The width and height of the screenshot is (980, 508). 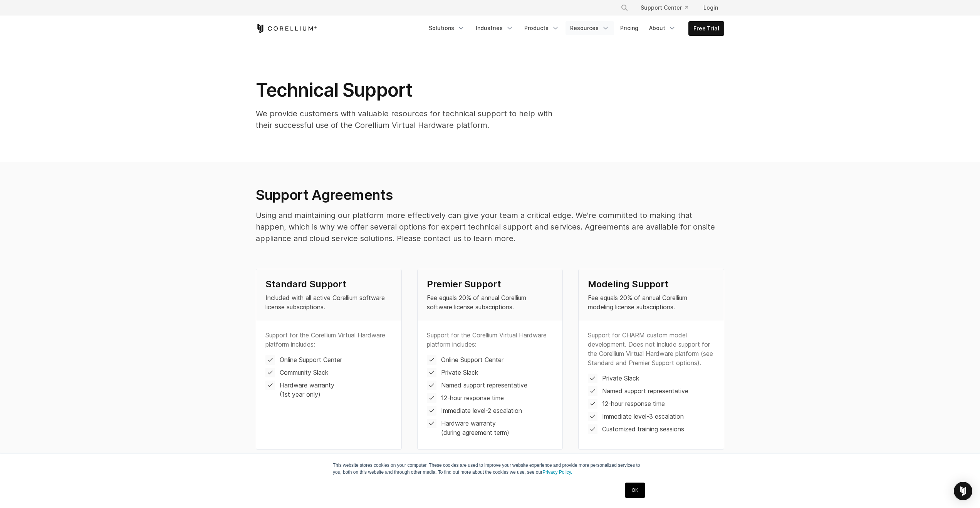 What do you see at coordinates (329, 284) in the screenshot?
I see `h4: Standard Support` at bounding box center [329, 284].